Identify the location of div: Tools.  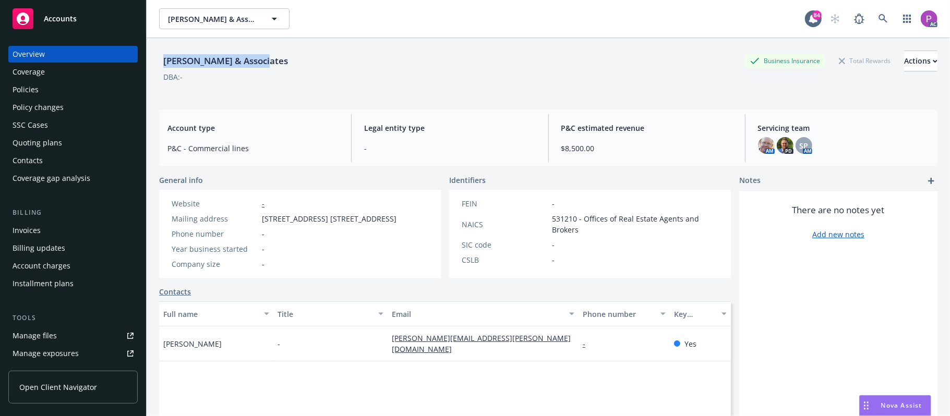
(73, 318).